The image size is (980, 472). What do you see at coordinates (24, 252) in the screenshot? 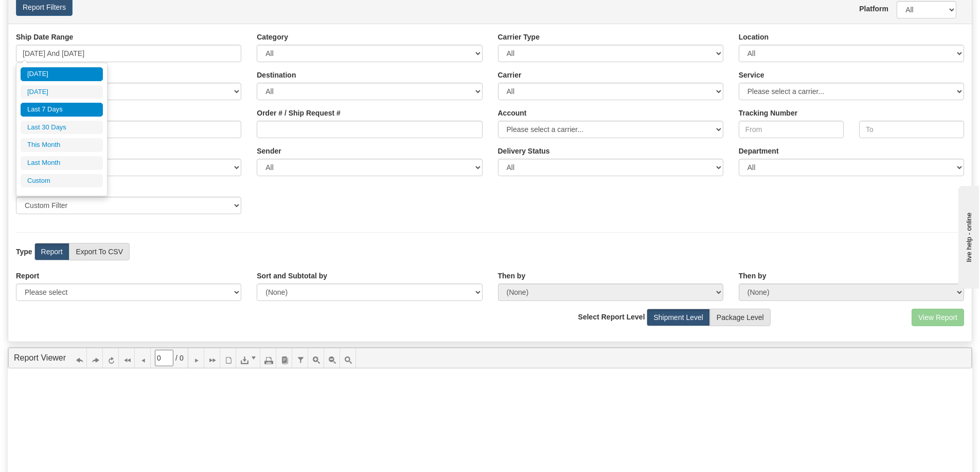
I see `label: Type` at bounding box center [24, 252].